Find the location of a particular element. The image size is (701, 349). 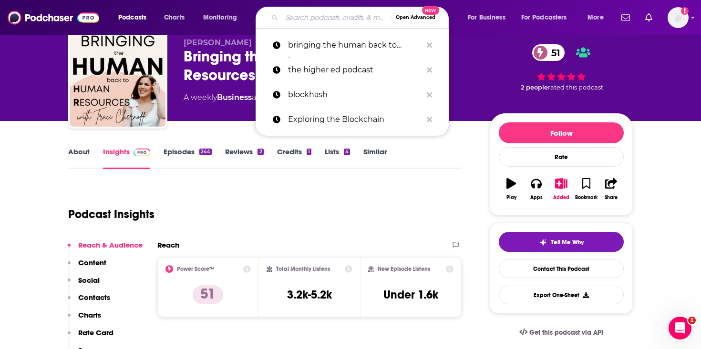

a: Lists4 is located at coordinates (337, 158).